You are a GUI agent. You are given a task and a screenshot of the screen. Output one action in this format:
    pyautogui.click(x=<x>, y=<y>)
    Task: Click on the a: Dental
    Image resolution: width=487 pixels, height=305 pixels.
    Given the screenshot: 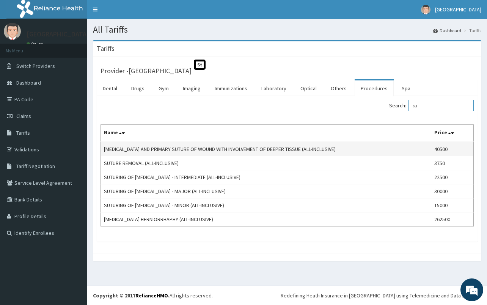 What is the action you would take?
    pyautogui.click(x=110, y=88)
    